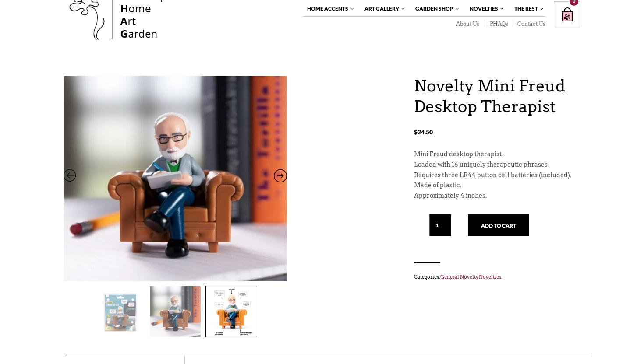  I want to click on p: Requires three LR44 button cell batteries (included)., so click(497, 175).